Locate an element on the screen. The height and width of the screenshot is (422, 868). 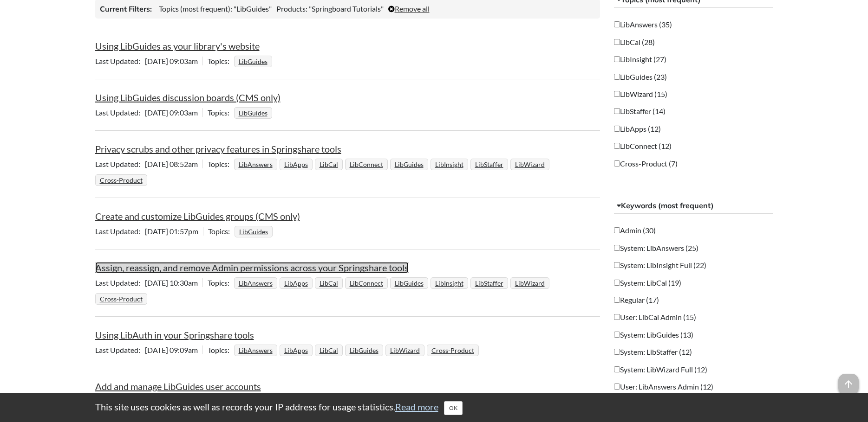
a: Add and manage LibGuides user accounts is located at coordinates (178, 386).